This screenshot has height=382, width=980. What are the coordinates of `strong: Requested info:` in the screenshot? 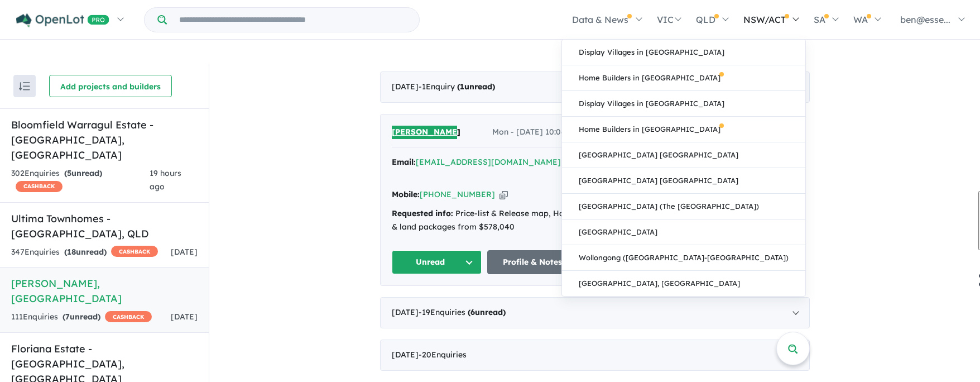 It's located at (422, 213).